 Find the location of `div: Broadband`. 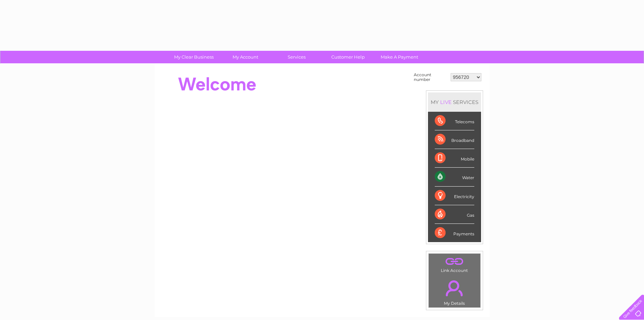

div: Broadband is located at coordinates (455, 140).